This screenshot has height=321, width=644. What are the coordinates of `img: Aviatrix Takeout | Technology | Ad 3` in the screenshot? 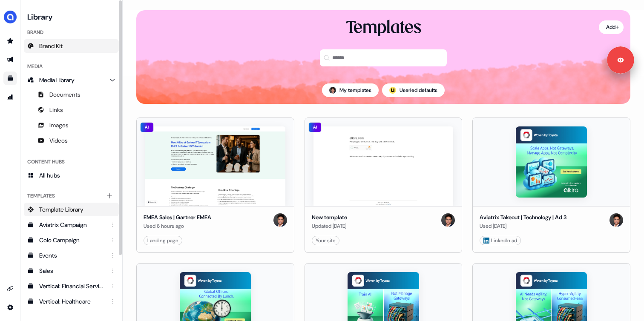 It's located at (551, 162).